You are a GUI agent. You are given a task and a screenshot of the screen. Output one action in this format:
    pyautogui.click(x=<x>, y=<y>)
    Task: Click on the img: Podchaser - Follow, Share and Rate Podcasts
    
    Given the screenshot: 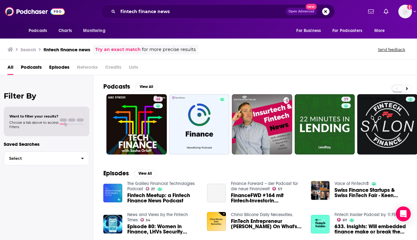 What is the action you would take?
    pyautogui.click(x=35, y=12)
    